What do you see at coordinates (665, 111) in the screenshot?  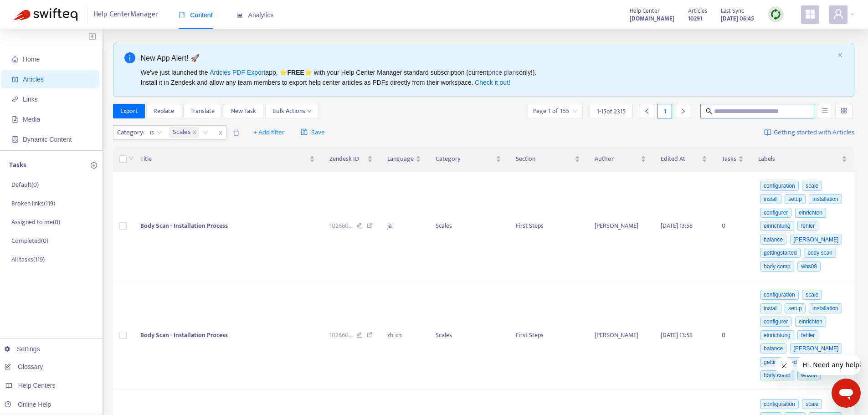 I see `div: 1` at bounding box center [665, 111].